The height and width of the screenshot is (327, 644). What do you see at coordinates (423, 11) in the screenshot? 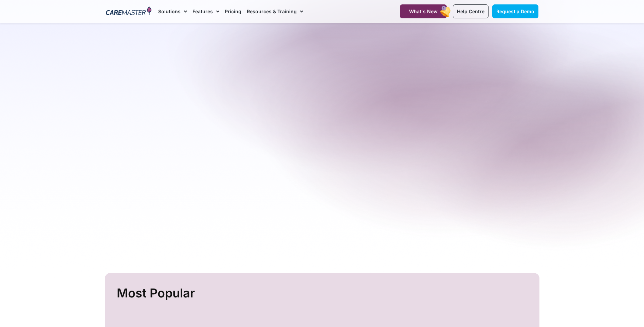
I see `a: What's New` at bounding box center [423, 11].